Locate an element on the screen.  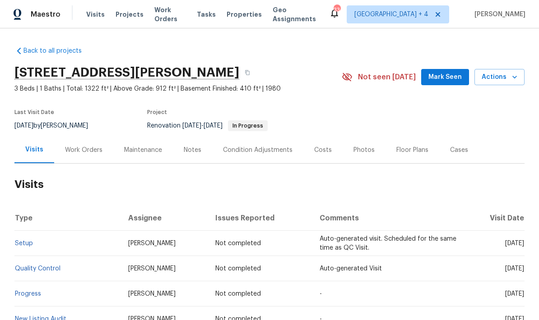
th: Visit Date is located at coordinates (495, 218).